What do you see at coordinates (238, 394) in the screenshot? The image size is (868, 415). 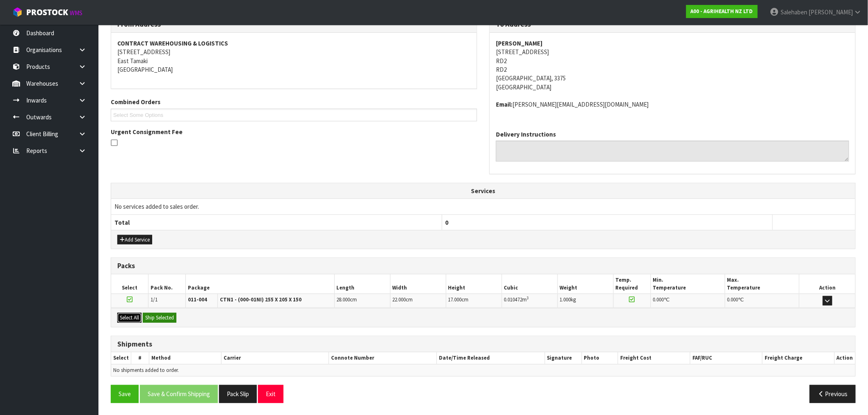 I see `button: Pack Slip` at bounding box center [238, 394].